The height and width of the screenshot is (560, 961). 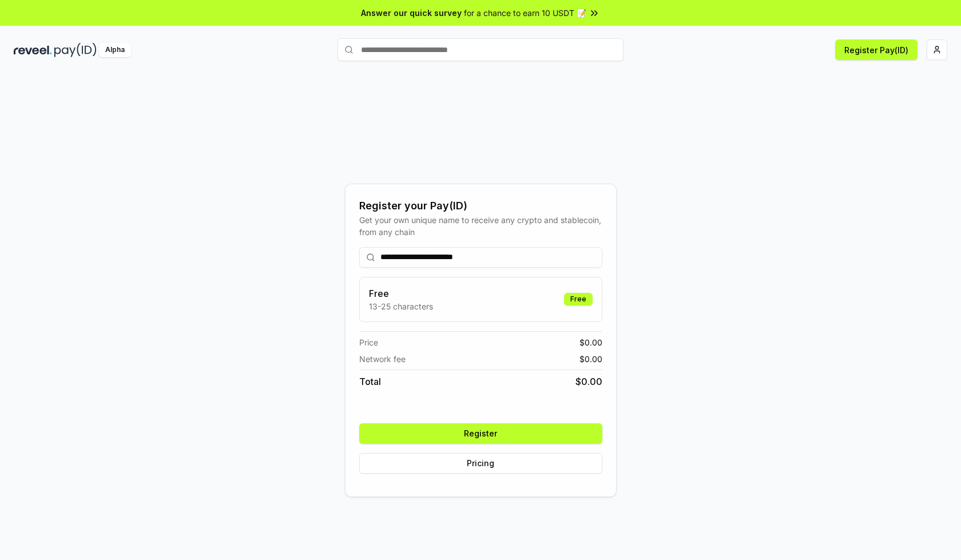 What do you see at coordinates (411, 13) in the screenshot?
I see `span: Answer our quick survey` at bounding box center [411, 13].